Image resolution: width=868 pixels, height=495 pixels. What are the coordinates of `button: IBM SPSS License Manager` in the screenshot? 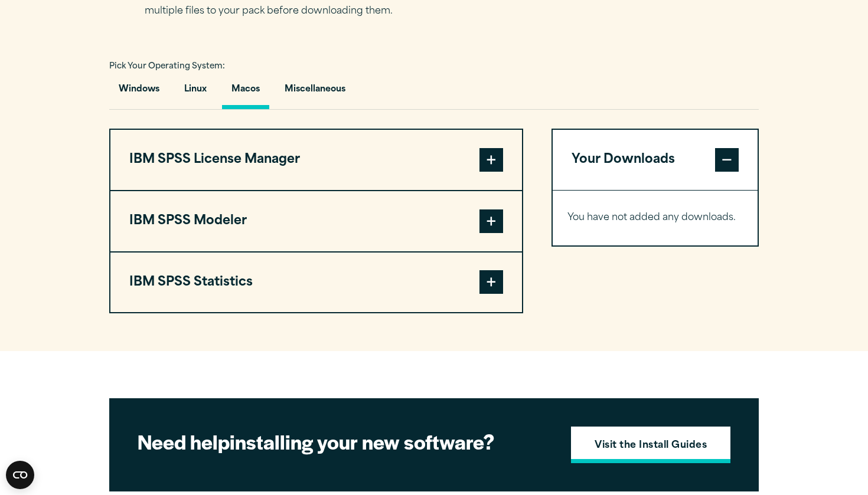 It's located at (316, 160).